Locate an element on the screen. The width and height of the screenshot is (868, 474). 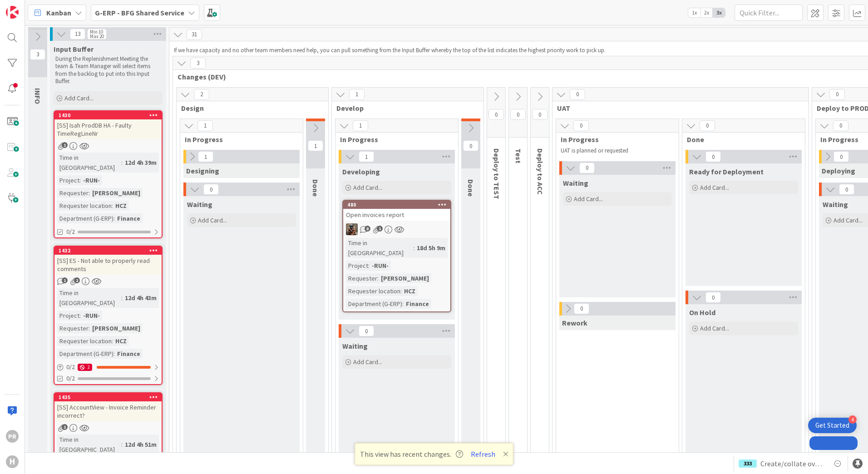
div: HCZ is located at coordinates (121, 205).